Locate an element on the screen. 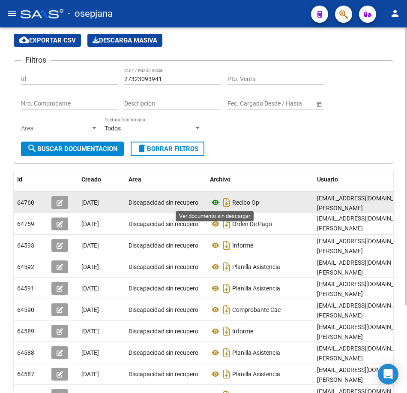 Image resolution: width=407 pixels, height=393 pixels. span: 64588 is located at coordinates (26, 352).